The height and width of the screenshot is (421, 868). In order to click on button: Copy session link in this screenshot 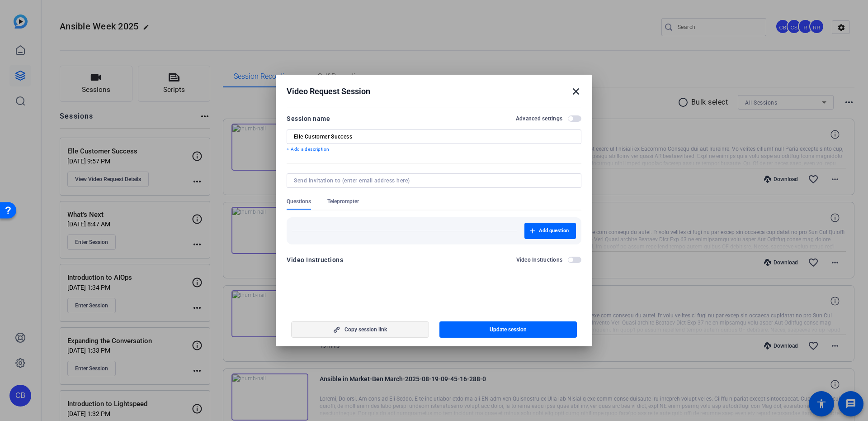, I will do `click(360, 329)`.